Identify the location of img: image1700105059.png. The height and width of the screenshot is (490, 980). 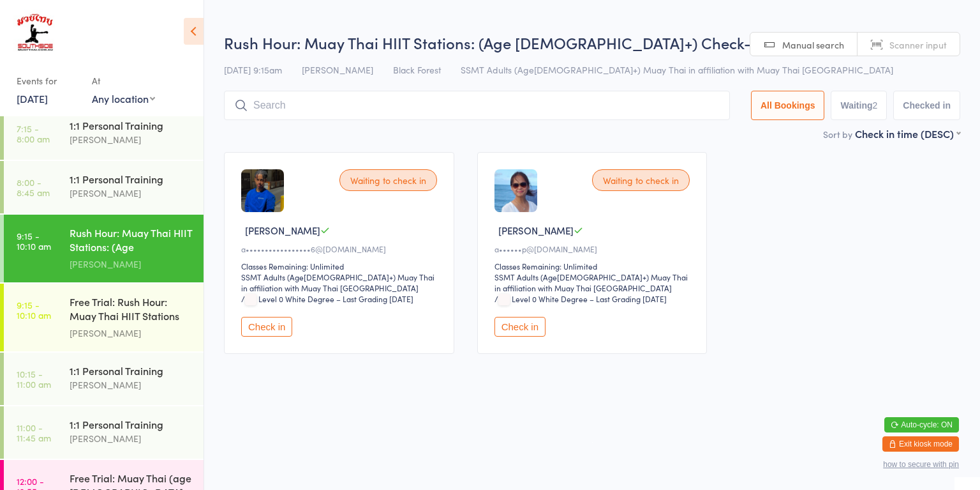
(516, 190).